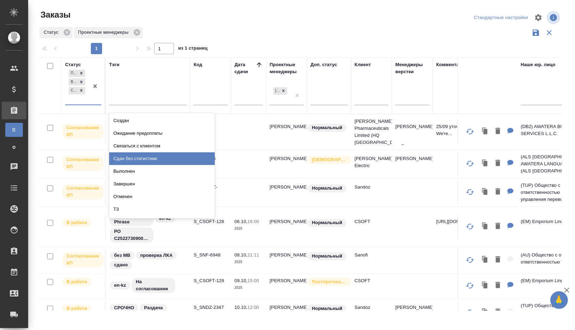  What do you see at coordinates (122, 255) in the screenshot?
I see `p: без МВ` at bounding box center [122, 255].